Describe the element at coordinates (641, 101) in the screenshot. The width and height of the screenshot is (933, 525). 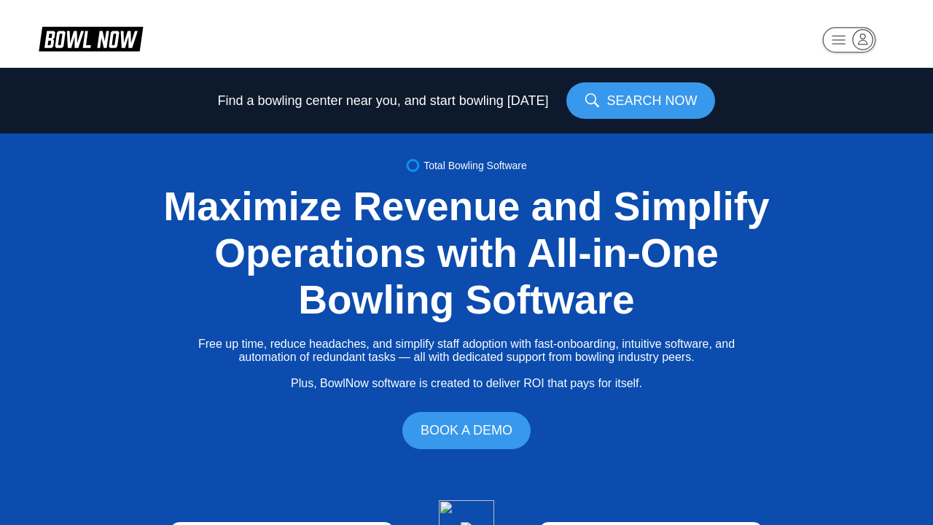
I see `a: SEARCH NOW` at that location.